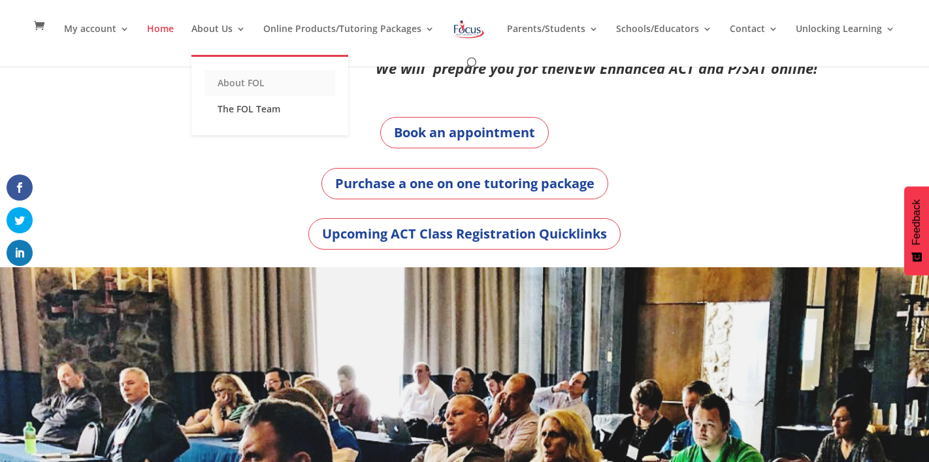 The image size is (929, 462). I want to click on a: About Us, so click(218, 39).